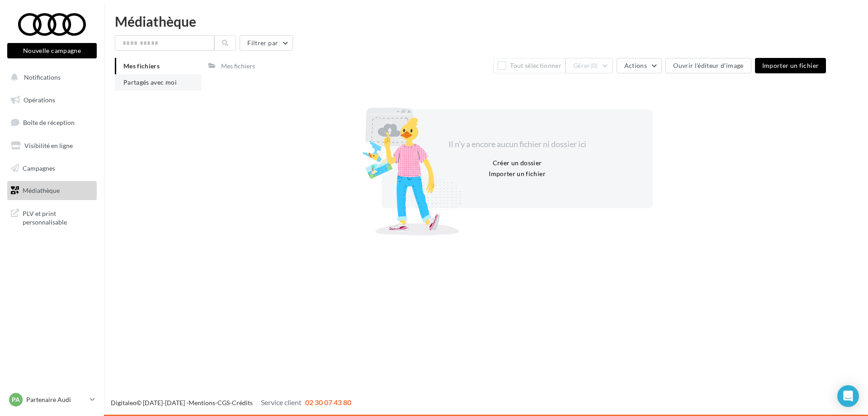  I want to click on span: PLV et print personnalisable, so click(58, 217).